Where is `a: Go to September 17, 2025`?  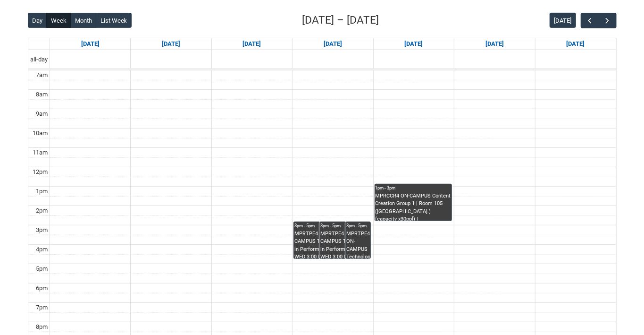 a: Go to September 17, 2025 is located at coordinates (333, 44).